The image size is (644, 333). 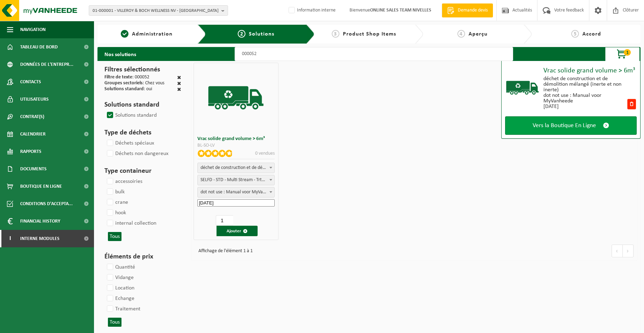 I want to click on div: dot not use : Manual voor MyVanheede, so click(x=585, y=98).